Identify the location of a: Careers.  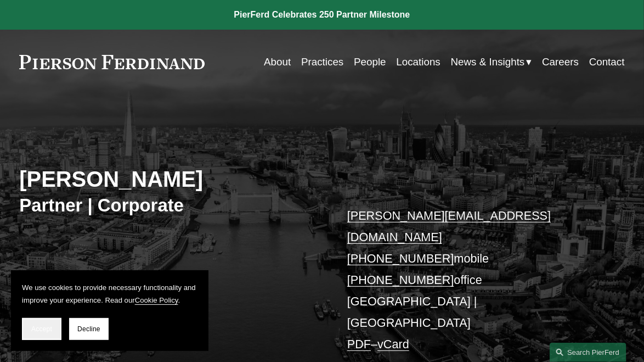
(560, 62).